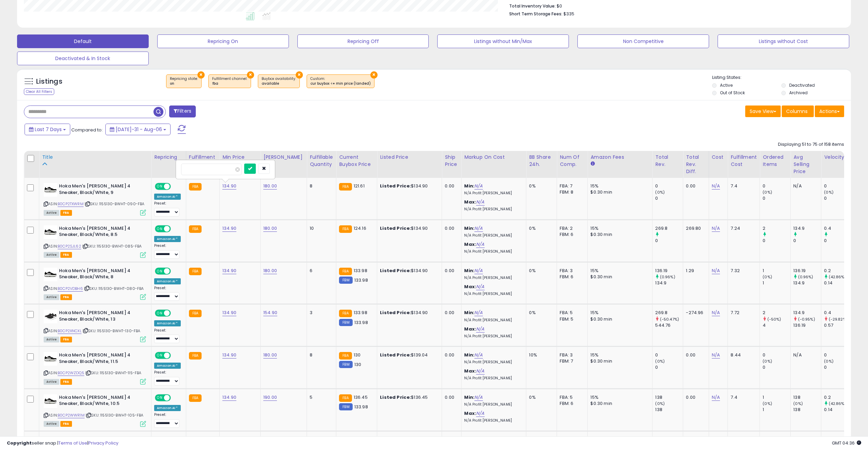 This screenshot has width=868, height=450. I want to click on span: Fulfillment channel :, so click(230, 81).